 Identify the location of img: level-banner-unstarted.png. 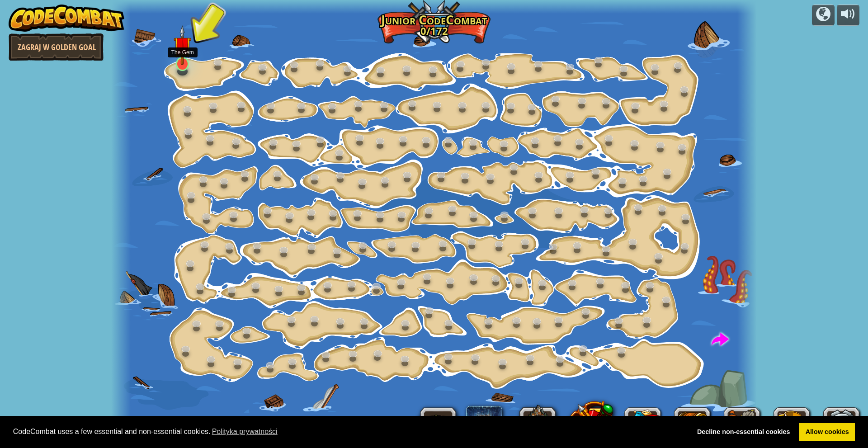
(182, 45).